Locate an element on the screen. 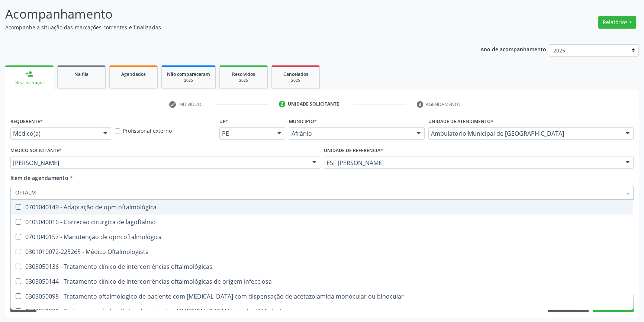  span: PE is located at coordinates (246, 133).